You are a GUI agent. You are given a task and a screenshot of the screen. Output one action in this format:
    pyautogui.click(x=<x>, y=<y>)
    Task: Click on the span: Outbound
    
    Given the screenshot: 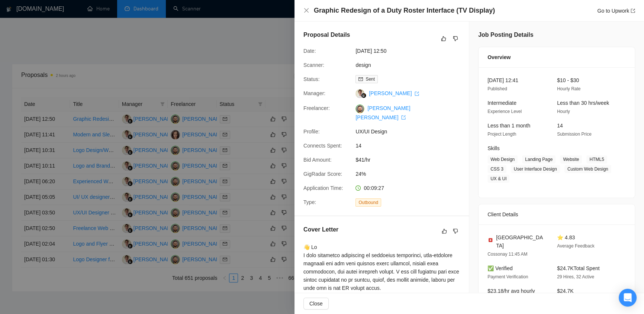 What is the action you would take?
    pyautogui.click(x=368, y=203)
    